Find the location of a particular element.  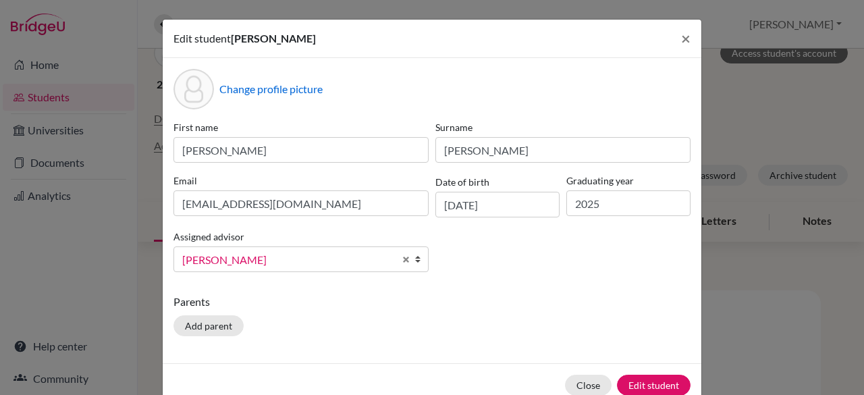

button: Close is located at coordinates (686, 38).